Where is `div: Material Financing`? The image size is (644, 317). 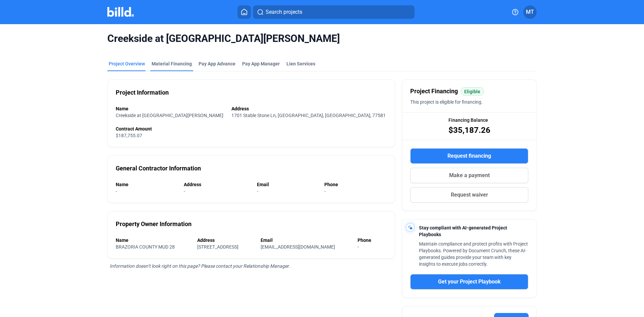 div: Material Financing is located at coordinates (172, 64).